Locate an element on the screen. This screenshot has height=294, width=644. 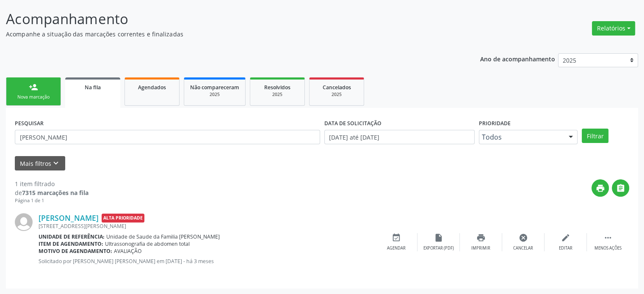
b: Item de agendamento: is located at coordinates (71, 244).